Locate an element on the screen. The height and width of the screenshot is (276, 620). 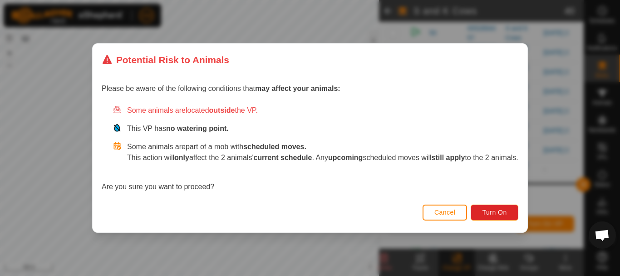
span: Cancel is located at coordinates (445, 212).